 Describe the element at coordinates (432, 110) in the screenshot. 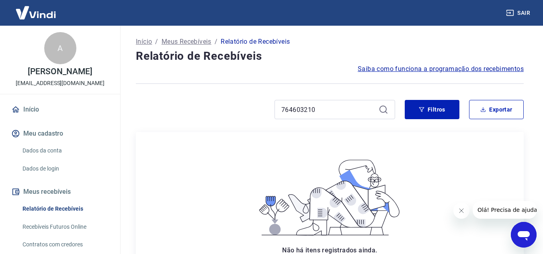

I see `button: Filtros` at that location.